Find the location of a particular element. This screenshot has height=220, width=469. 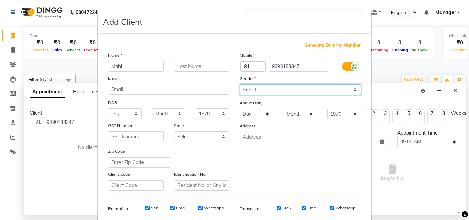

label: Client Code is located at coordinates (119, 174).